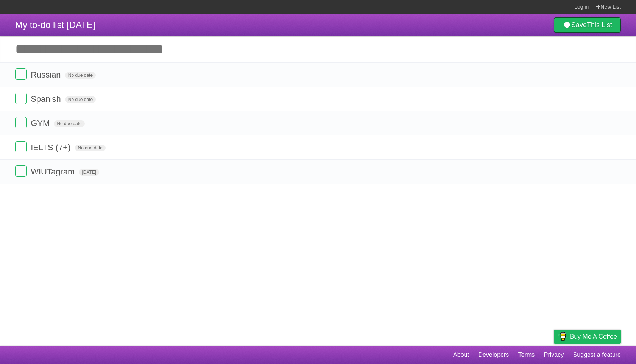 The height and width of the screenshot is (364, 636). What do you see at coordinates (599, 25) in the screenshot?
I see `b: This List` at bounding box center [599, 25].